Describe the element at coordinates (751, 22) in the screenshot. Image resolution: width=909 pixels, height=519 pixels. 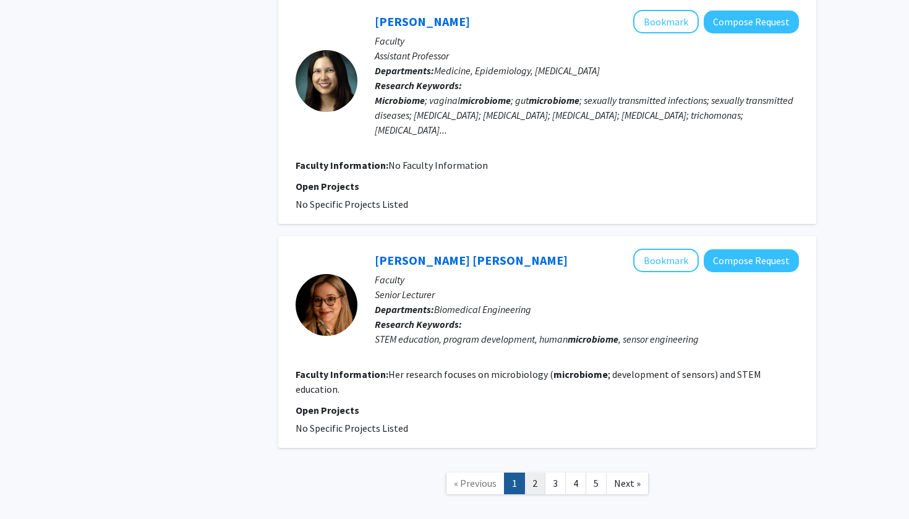
I see `button: Compose Request to Susan Tuddenham` at that location.